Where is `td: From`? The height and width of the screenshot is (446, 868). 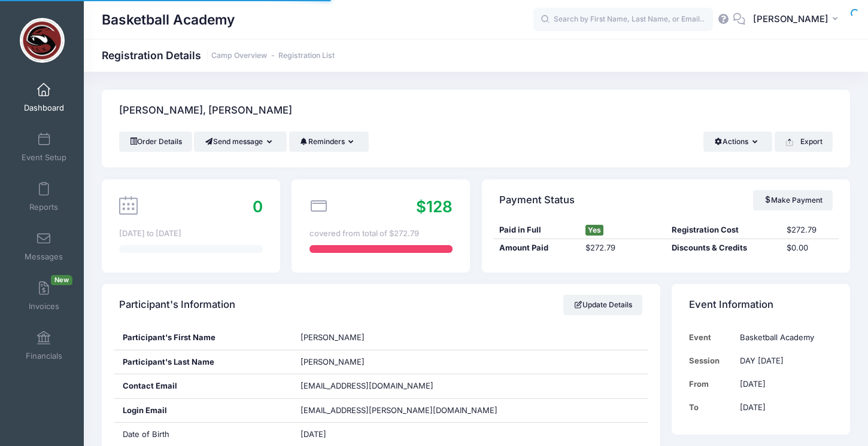
td: From is located at coordinates (711, 384).